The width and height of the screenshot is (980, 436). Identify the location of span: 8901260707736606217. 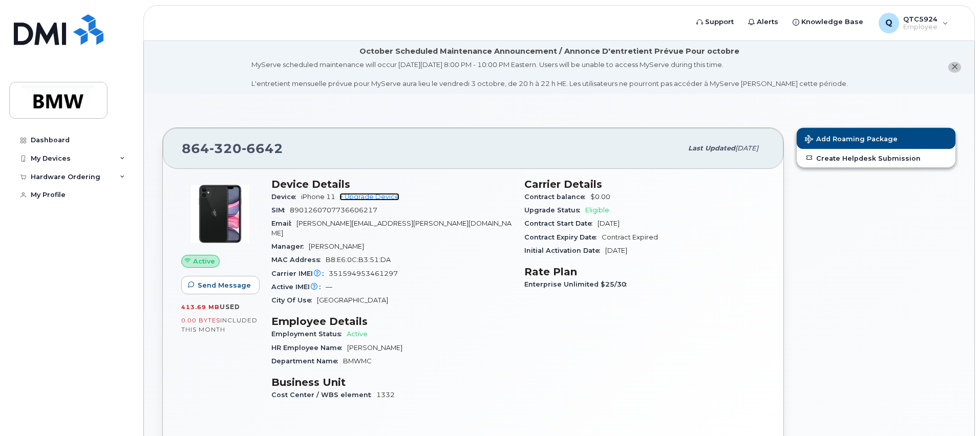
(334, 210).